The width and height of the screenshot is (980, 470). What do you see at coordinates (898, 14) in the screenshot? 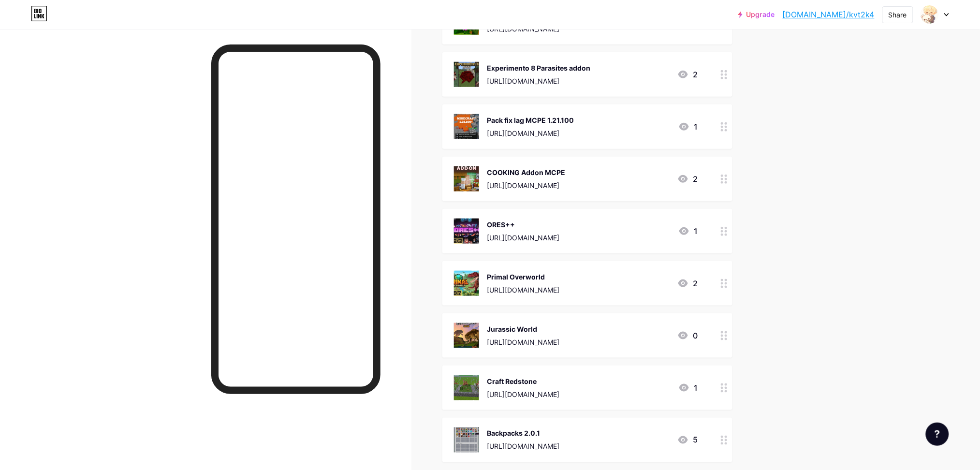
I see `div: Share` at bounding box center [898, 14].